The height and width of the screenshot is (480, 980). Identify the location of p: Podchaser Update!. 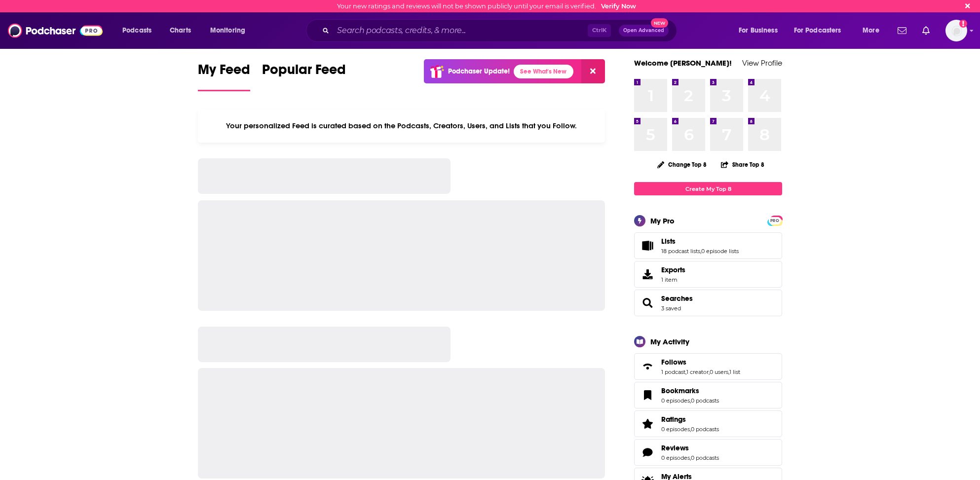
(478, 71).